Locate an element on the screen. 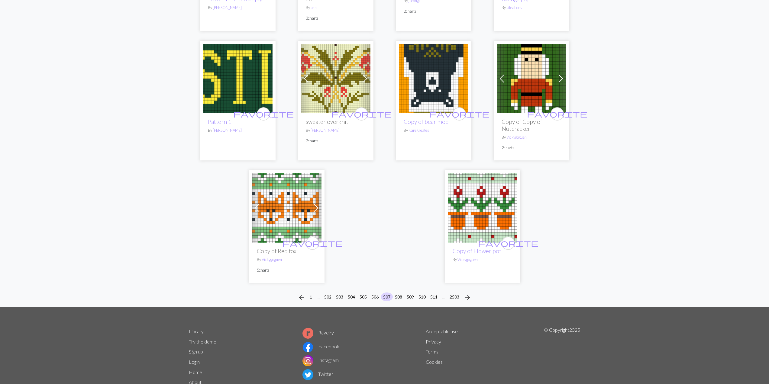 The height and width of the screenshot is (384, 769). img: Pattern 1 is located at coordinates (238, 79).